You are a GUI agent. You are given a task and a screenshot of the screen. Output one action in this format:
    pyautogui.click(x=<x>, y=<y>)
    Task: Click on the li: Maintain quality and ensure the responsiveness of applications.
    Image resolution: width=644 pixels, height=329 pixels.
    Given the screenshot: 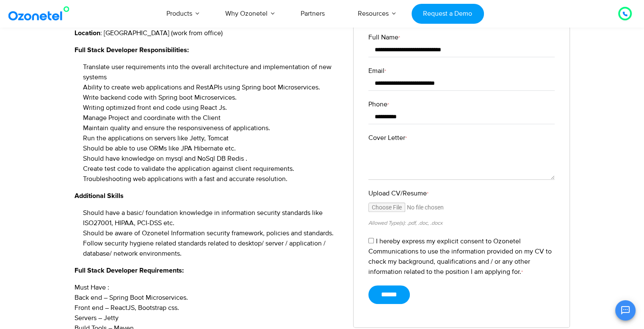 What is the action you would take?
    pyautogui.click(x=212, y=128)
    